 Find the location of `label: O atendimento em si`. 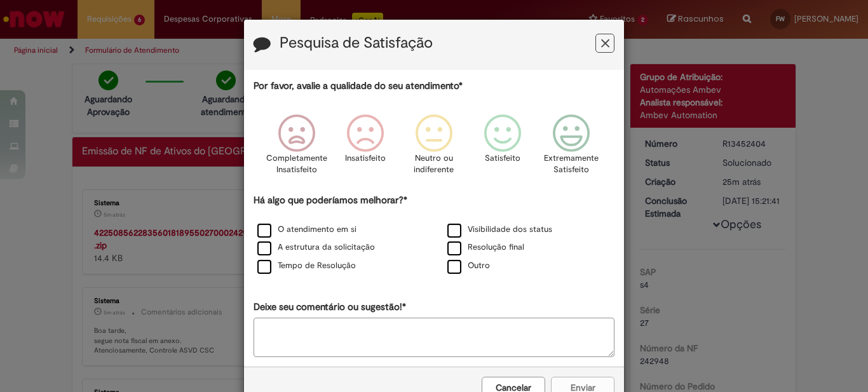

label: O atendimento em si is located at coordinates (307, 230).